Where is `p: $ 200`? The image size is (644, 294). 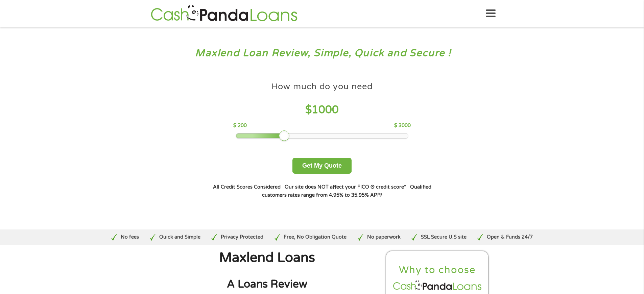
p: $ 200 is located at coordinates (240, 126).